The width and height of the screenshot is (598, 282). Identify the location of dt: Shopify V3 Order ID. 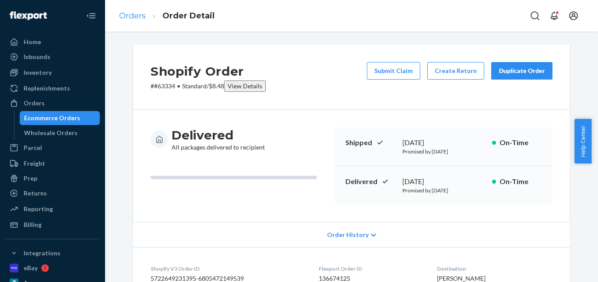
(228, 269).